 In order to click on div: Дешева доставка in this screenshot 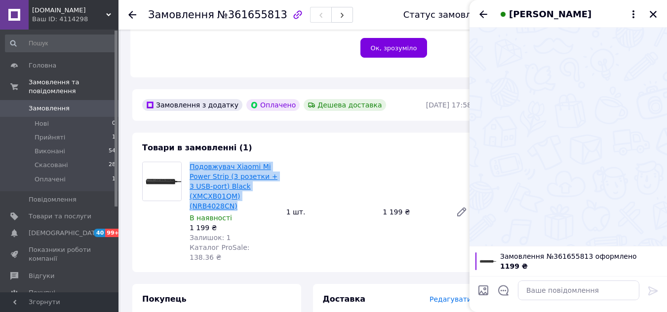, I will do `click(344, 105)`.